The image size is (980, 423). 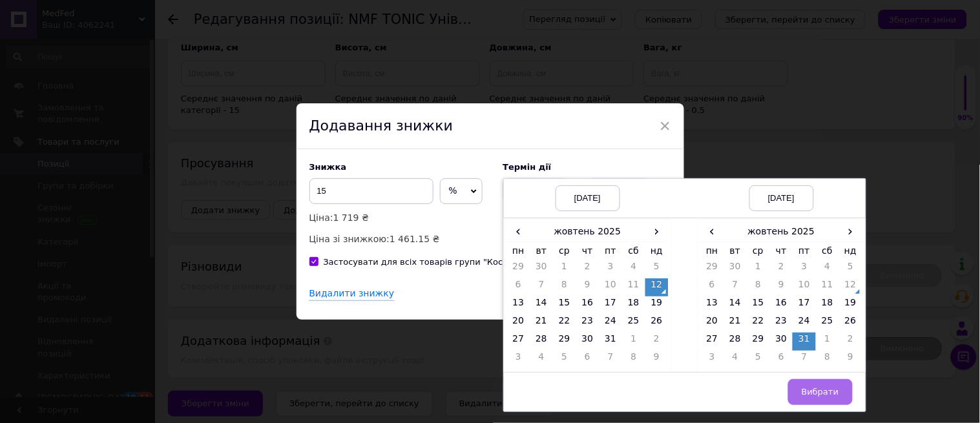 What do you see at coordinates (381, 125) in the screenshot?
I see `span: Додавання знижки` at bounding box center [381, 125].